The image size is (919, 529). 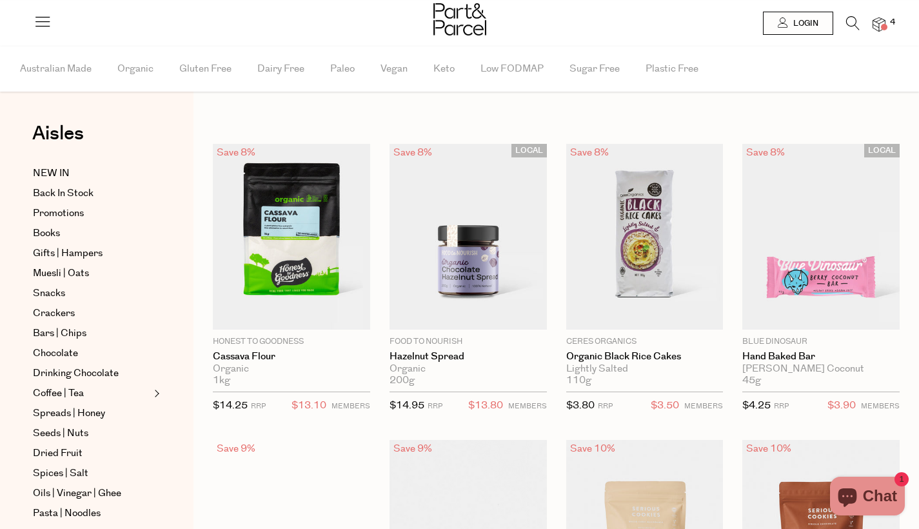 What do you see at coordinates (55, 354) in the screenshot?
I see `span: Chocolate` at bounding box center [55, 354].